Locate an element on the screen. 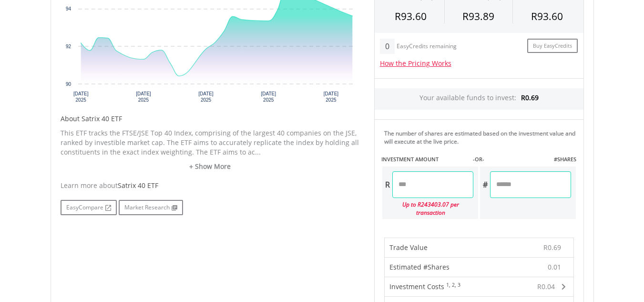 Image resolution: width=644 pixels, height=302 pixels. div: Learn more about is located at coordinates (210, 186).